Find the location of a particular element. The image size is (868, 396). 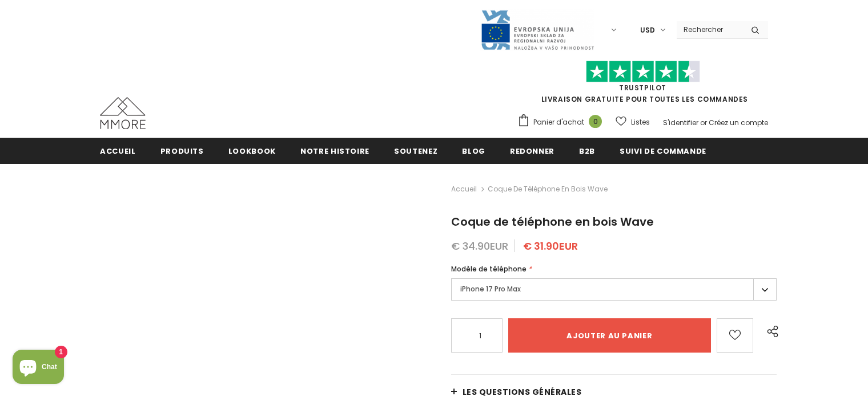

span: Accueil is located at coordinates (117, 151).